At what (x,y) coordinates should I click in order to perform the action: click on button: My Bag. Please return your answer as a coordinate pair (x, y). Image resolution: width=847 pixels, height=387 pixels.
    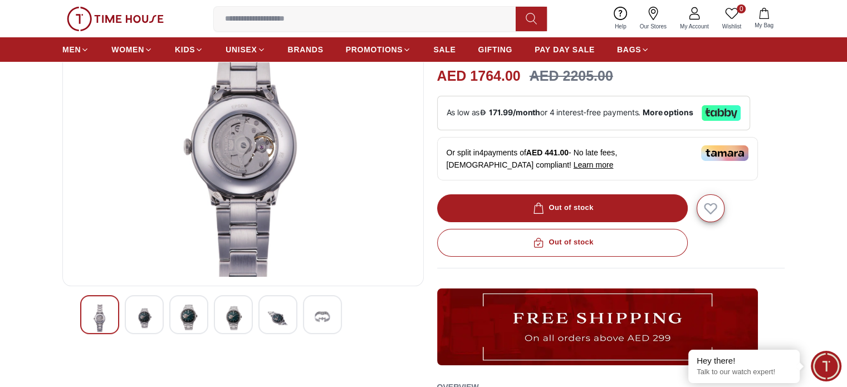
    Looking at the image, I should click on (764, 18).